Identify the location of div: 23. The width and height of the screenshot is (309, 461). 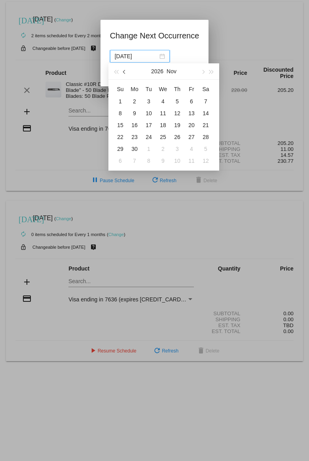
(135, 137).